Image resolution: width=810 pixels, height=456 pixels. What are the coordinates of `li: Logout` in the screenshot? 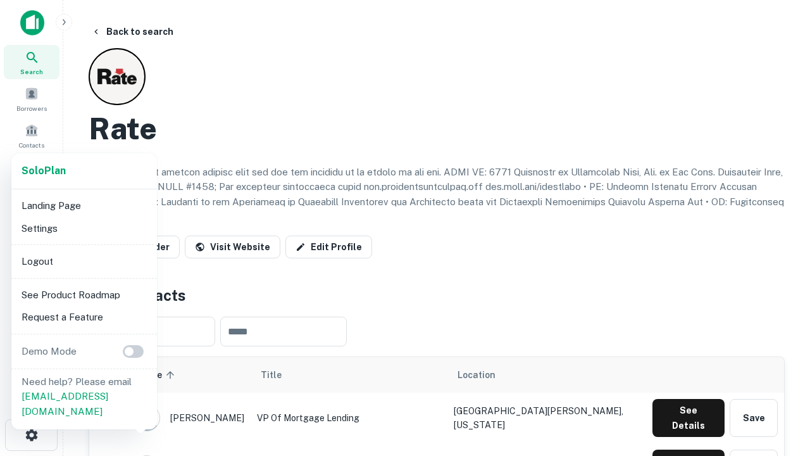 It's located at (84, 261).